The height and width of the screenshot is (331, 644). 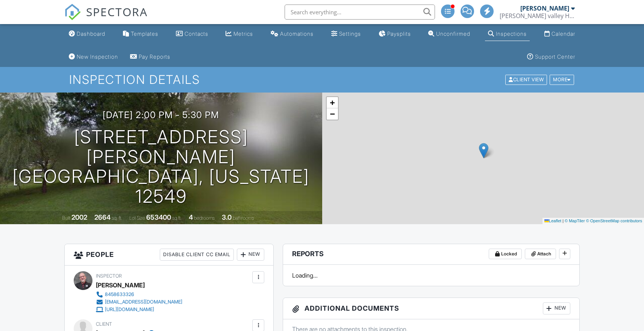 I want to click on a: SPECTORA, so click(x=106, y=18).